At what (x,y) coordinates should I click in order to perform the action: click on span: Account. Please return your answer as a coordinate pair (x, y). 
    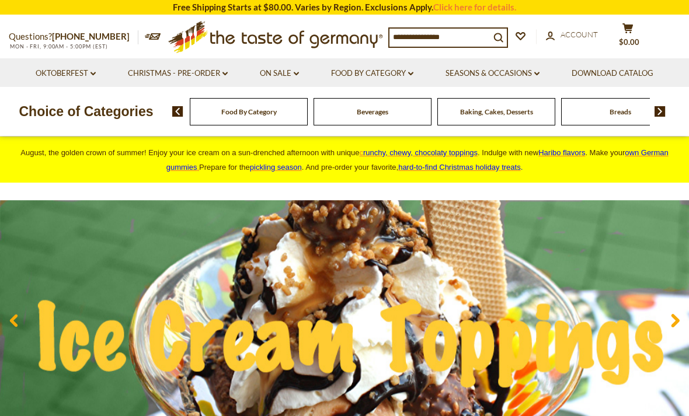
    Looking at the image, I should click on (579, 34).